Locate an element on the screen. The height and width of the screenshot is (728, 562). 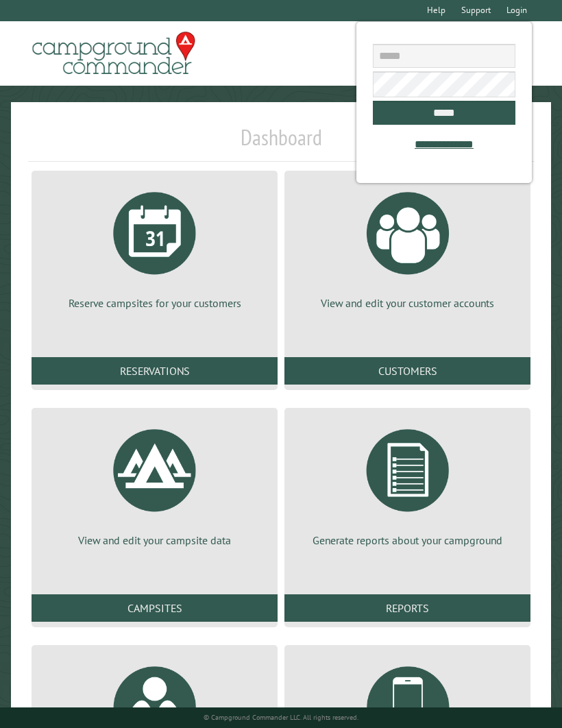
p: Generate reports about your campground is located at coordinates (407, 540).